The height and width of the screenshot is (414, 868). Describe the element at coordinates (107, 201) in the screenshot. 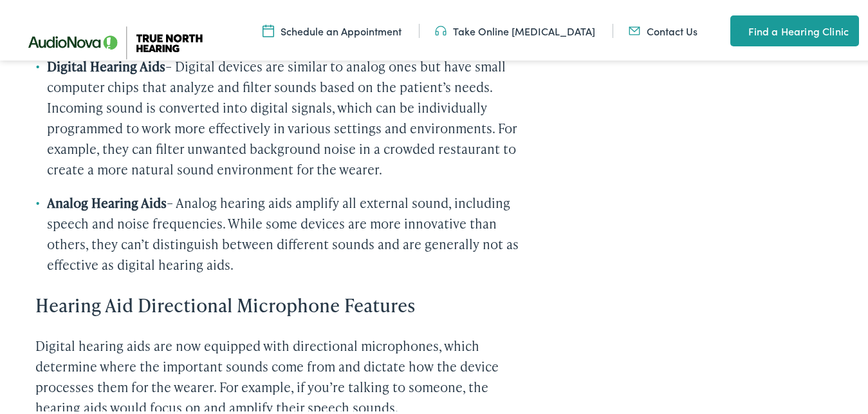

I see `strong: Analog Hearing Aids` at that location.